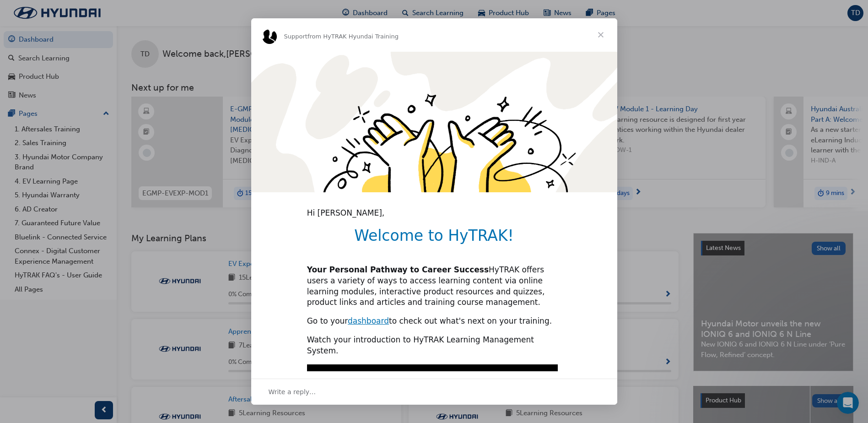 The height and width of the screenshot is (423, 868). Describe the element at coordinates (369, 321) in the screenshot. I see `a: dashboard` at that location.